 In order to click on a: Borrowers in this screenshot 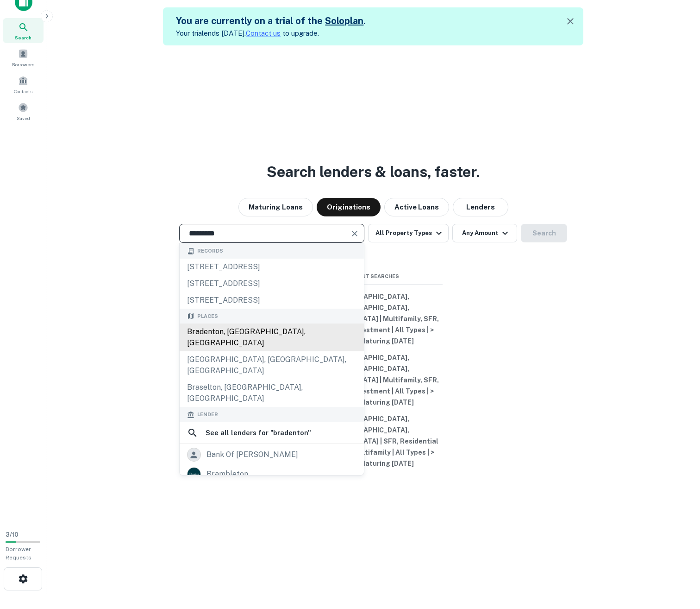, I will do `click(23, 58)`.